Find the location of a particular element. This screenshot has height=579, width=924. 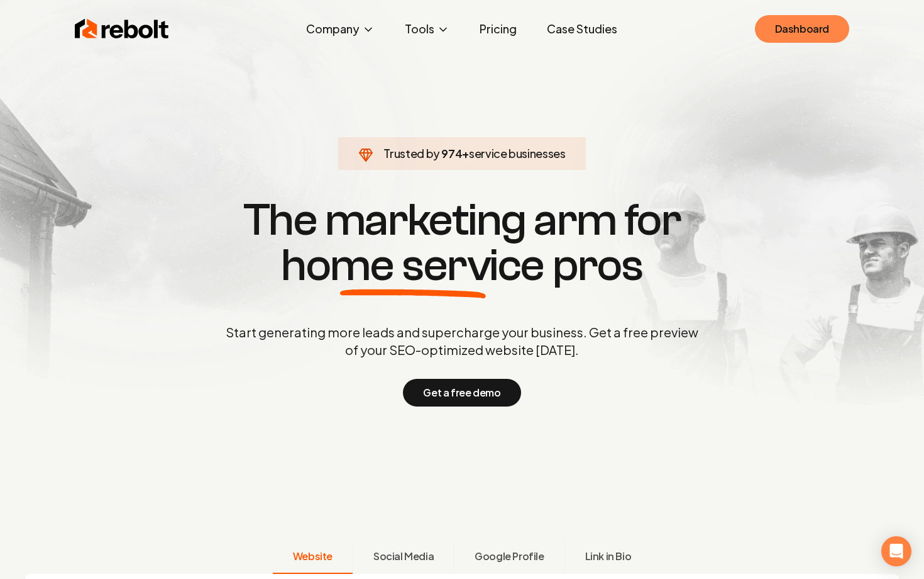

button: Google Profile is located at coordinates (509, 557).